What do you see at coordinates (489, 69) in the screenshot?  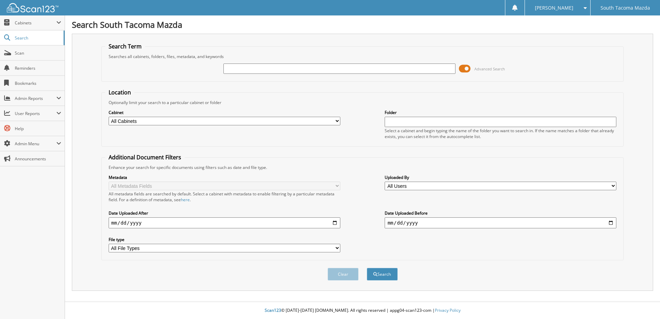 I see `span: Advanced Search` at bounding box center [489, 69].